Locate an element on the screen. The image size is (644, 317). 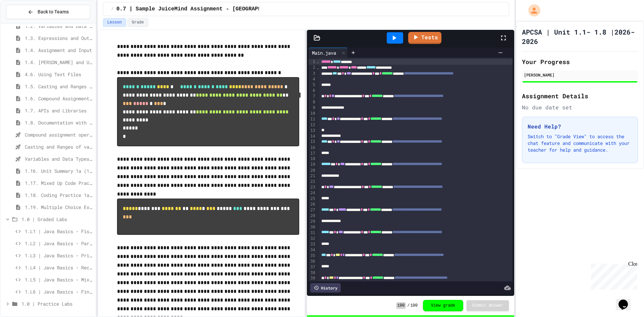
span: 1.L2 | Java Basics - Paragraphs Lab is located at coordinates (59, 243).